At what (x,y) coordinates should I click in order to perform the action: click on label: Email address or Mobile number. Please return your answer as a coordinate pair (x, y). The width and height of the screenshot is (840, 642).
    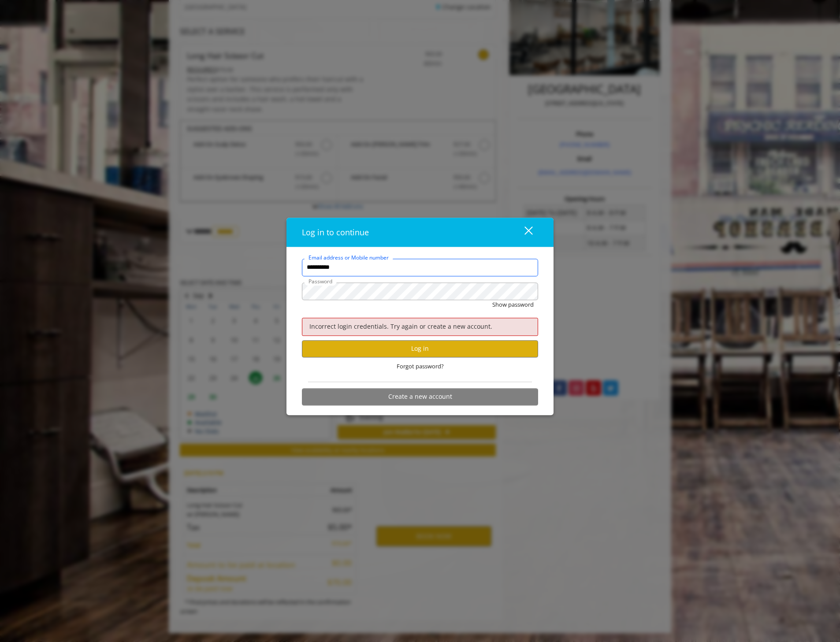
    Looking at the image, I should click on (349, 257).